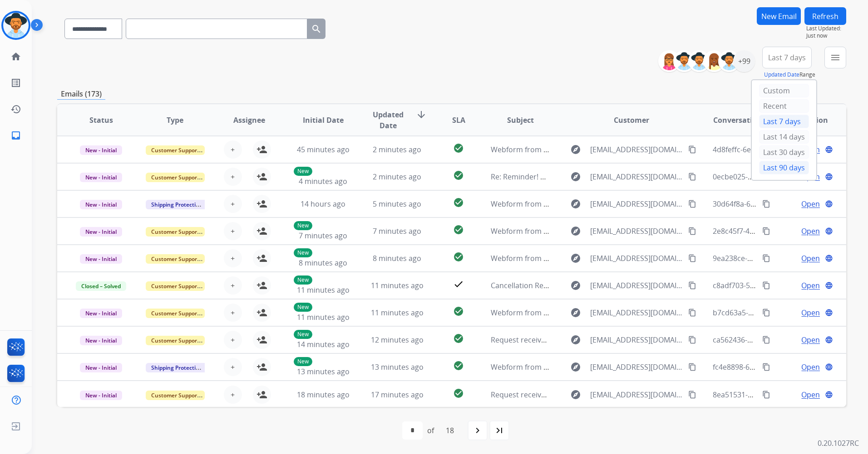  Describe the element at coordinates (101, 286) in the screenshot. I see `span: Closed – Solved` at that location.